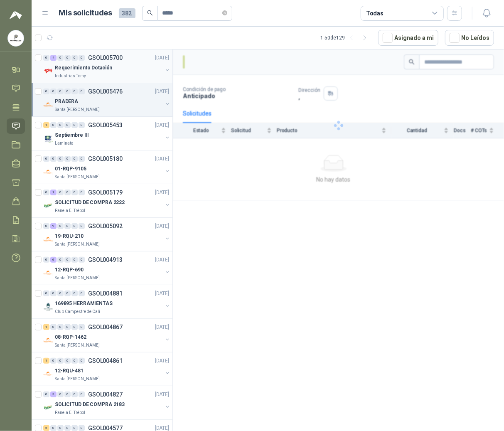  Describe the element at coordinates (77, 312) in the screenshot. I see `p: Club Campestre de Cali` at that location.